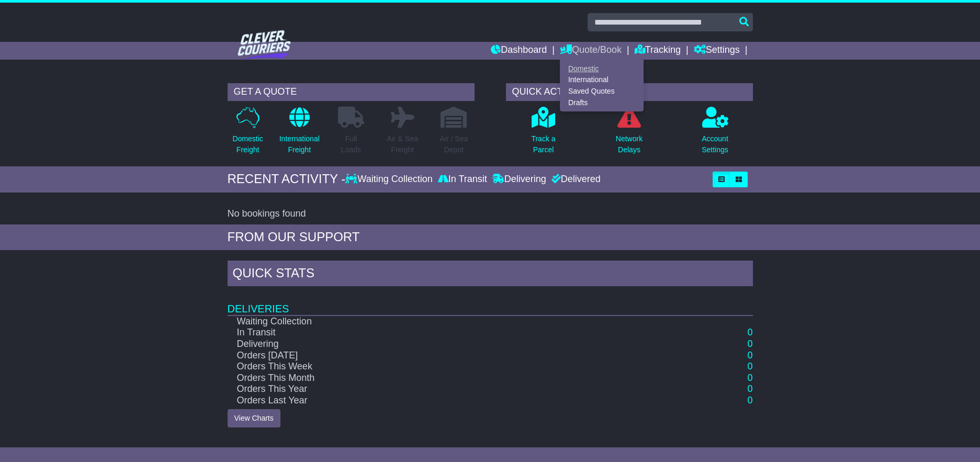  Describe the element at coordinates (519, 51) in the screenshot. I see `a: Dashboard` at that location.